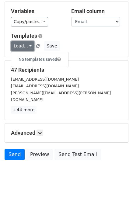 The image size is (133, 205). Describe the element at coordinates (66, 70) in the screenshot. I see `h5: 47 Recipients` at that location.